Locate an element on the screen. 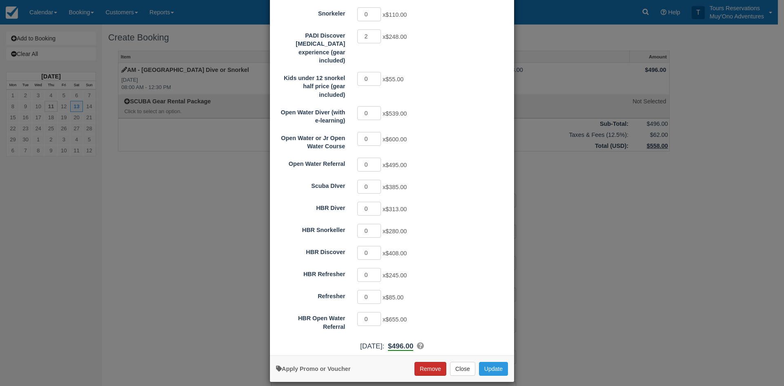 The width and height of the screenshot is (784, 386). a: Apply Voucher is located at coordinates (313, 369).